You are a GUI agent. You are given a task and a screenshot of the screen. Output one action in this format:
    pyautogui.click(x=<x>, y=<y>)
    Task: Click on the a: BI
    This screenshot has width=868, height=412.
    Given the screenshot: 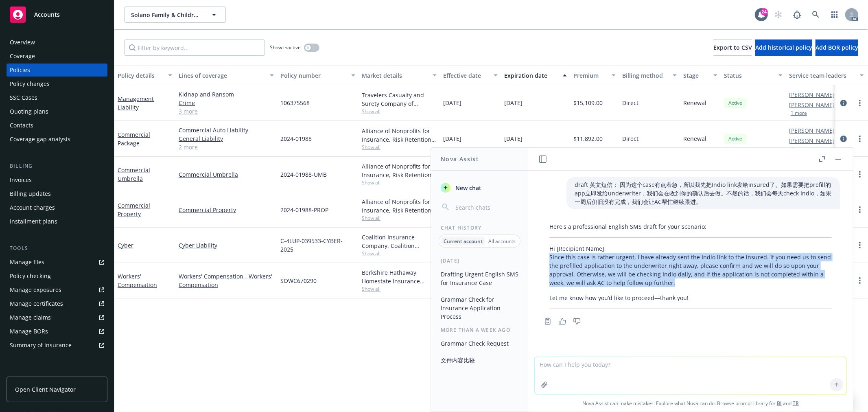 What is the action you would take?
    pyautogui.click(x=779, y=403)
    